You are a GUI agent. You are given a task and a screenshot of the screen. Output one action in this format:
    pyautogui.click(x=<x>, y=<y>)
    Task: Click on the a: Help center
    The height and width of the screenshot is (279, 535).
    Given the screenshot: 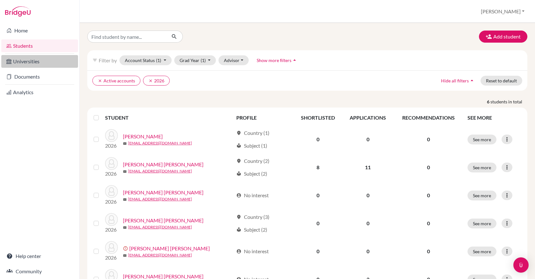 What is the action you would take?
    pyautogui.click(x=39, y=256)
    